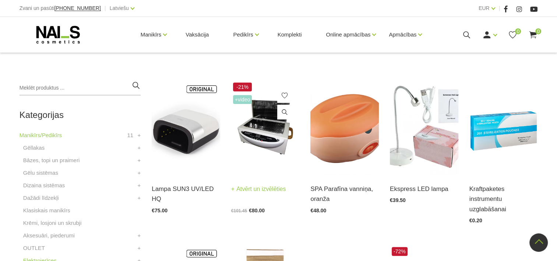 This screenshot has height=261, width=557. What do you see at coordinates (119, 8) in the screenshot?
I see `a: Latviešu` at bounding box center [119, 8].